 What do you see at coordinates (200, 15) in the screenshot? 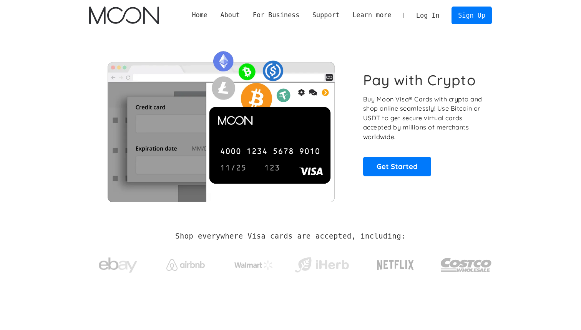
I see `a: Home` at bounding box center [200, 15].